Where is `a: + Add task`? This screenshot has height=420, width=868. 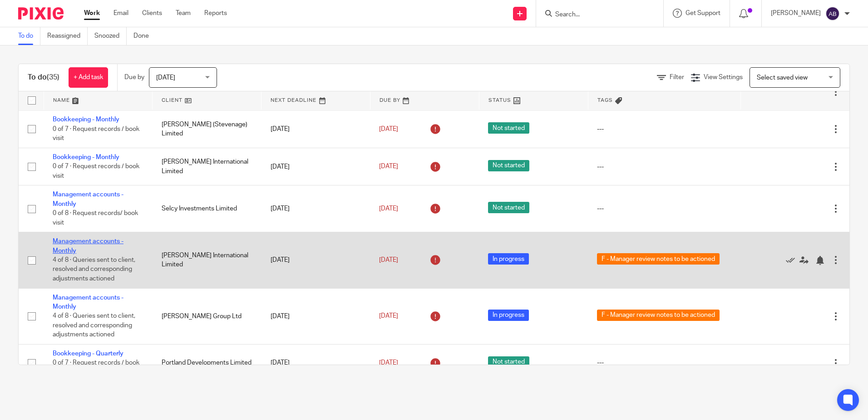
a: + Add task is located at coordinates (88, 78).